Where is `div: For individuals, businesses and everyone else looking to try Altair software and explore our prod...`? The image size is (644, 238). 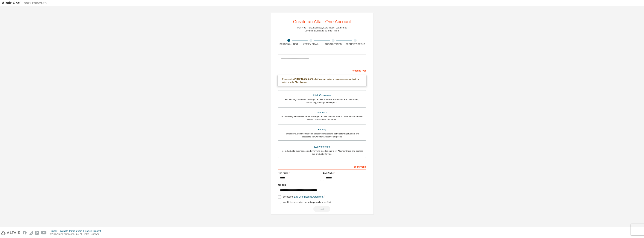
div: For individuals, businesses and everyone else looking to try Altair software and explore our prod... is located at coordinates (322, 152).